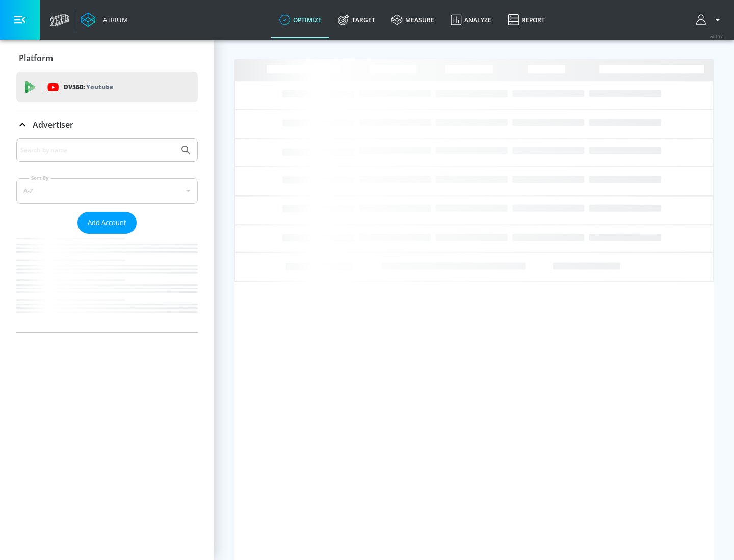  Describe the element at coordinates (104, 20) in the screenshot. I see `a: Atrium` at that location.